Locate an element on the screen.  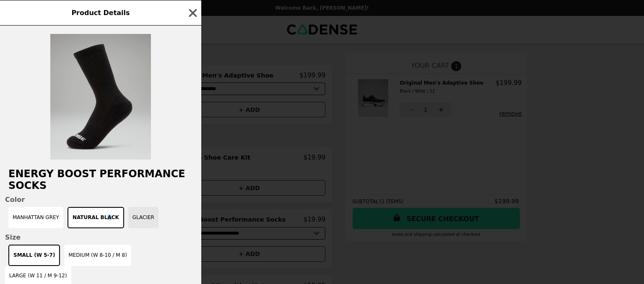
button: Glacier is located at coordinates (143, 217).